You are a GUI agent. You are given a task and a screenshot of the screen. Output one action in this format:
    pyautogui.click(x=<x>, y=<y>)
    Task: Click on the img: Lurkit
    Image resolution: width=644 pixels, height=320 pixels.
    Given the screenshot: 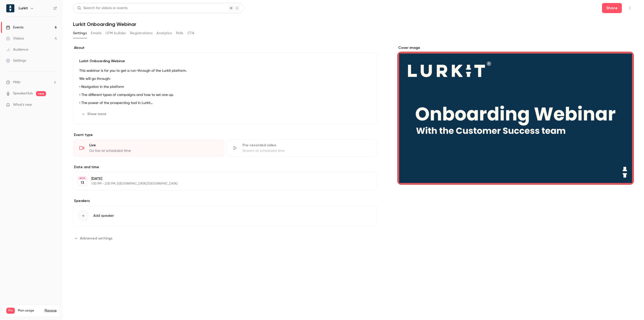 What is the action you would take?
    pyautogui.click(x=10, y=8)
    